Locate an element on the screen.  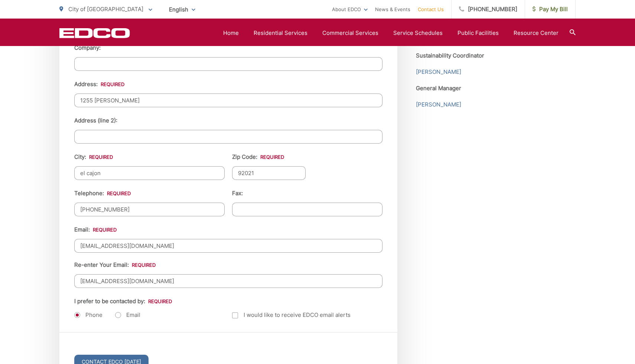
strong: Sustainability Coordinator is located at coordinates (450, 55).